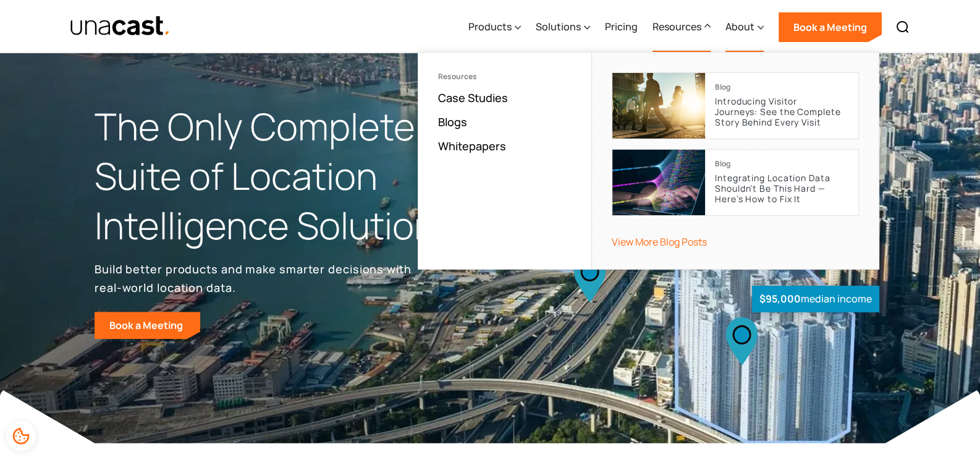 The height and width of the screenshot is (457, 980). What do you see at coordinates (472, 146) in the screenshot?
I see `a: Whitepapers` at bounding box center [472, 146].